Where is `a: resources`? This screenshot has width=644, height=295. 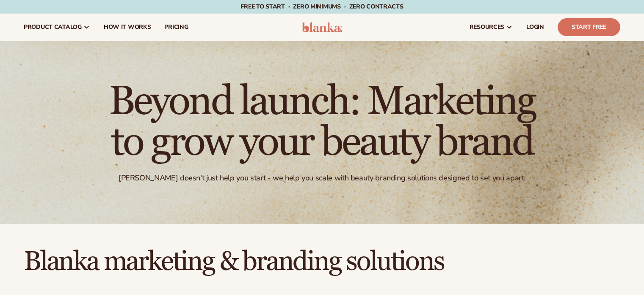
a: resources is located at coordinates (491, 27).